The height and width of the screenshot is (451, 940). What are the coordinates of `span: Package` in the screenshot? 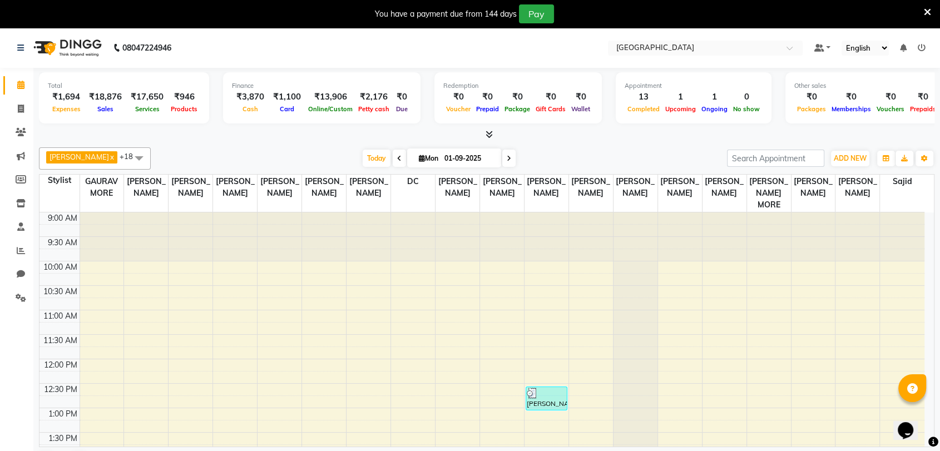 It's located at (517, 109).